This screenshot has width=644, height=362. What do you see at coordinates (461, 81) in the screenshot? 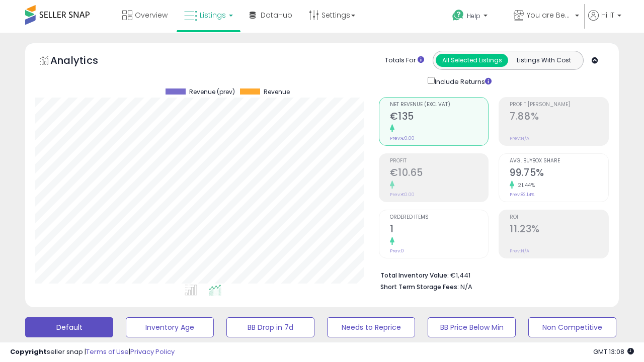
I see `div: Include Returns` at bounding box center [461, 81].